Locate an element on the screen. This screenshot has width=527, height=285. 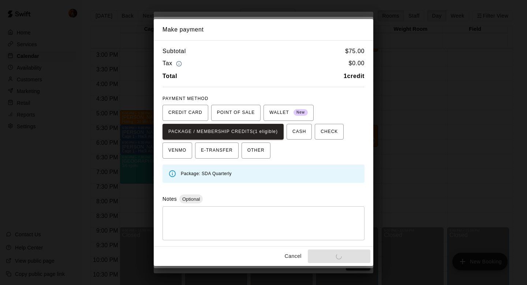
span: New is located at coordinates (300, 112).